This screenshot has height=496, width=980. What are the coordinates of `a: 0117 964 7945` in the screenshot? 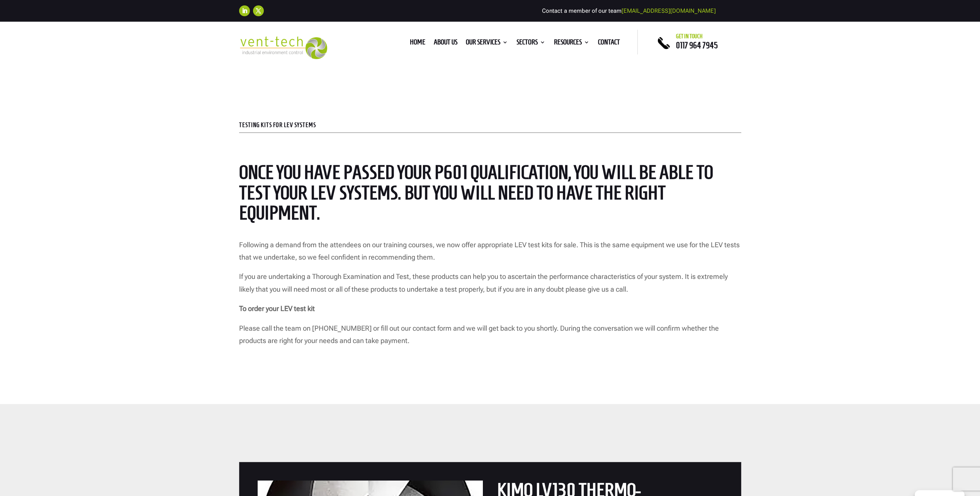 It's located at (697, 46).